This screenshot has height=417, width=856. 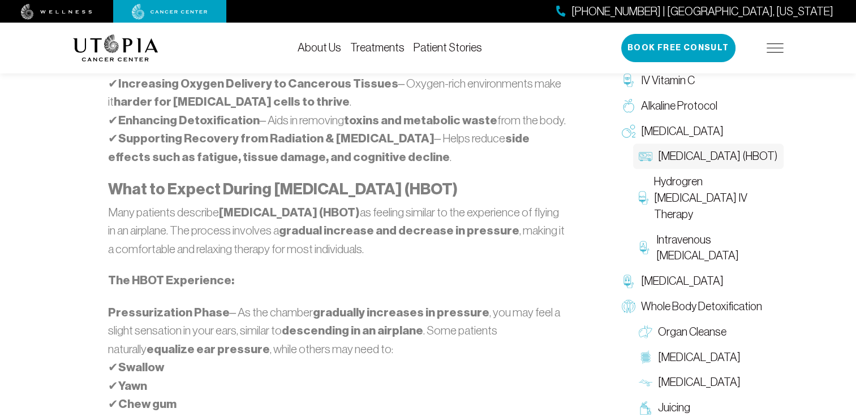 What do you see at coordinates (643, 198) in the screenshot?
I see `img: Hydrogren Peroxide IV Therapy` at bounding box center [643, 198].